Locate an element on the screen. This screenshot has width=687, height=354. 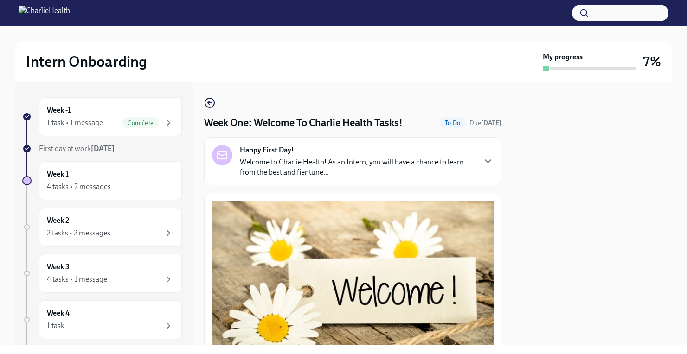
a: Week 14 tasks • 2 messages is located at coordinates (102, 181).